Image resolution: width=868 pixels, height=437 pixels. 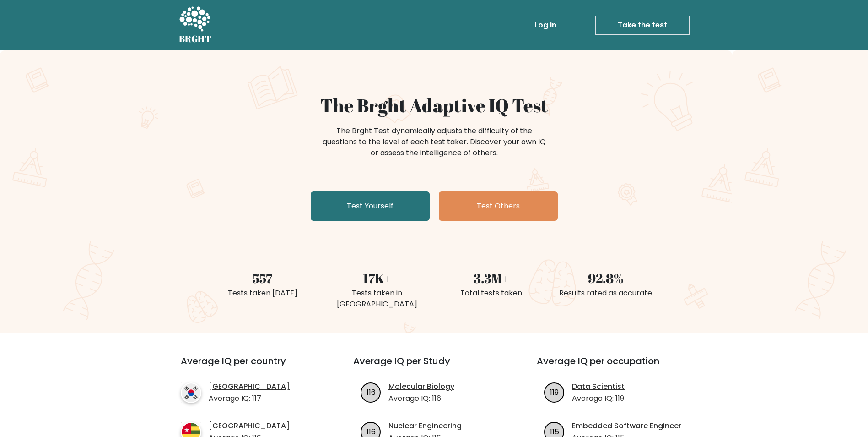 What do you see at coordinates (554, 391) in the screenshot?
I see `text: 119` at bounding box center [554, 391].